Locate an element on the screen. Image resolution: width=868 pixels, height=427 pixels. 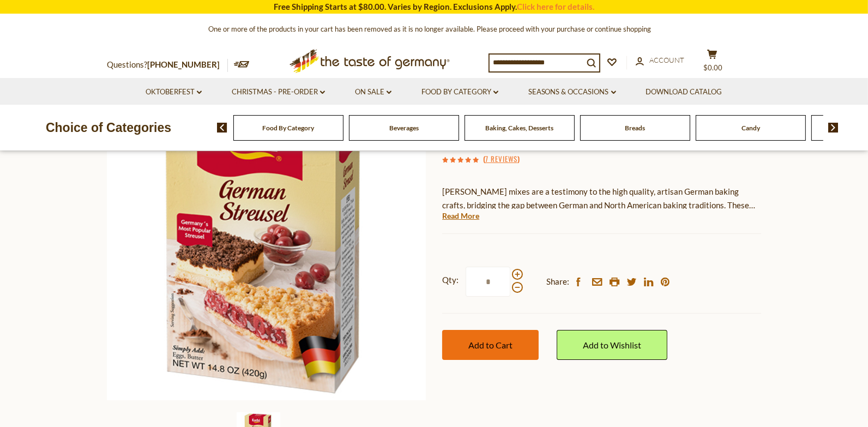
input: Qty: is located at coordinates (488, 282).